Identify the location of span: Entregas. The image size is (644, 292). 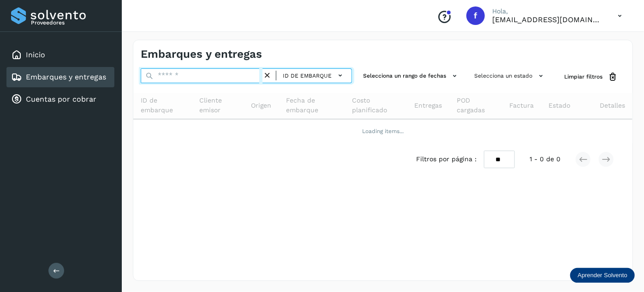
(428, 105).